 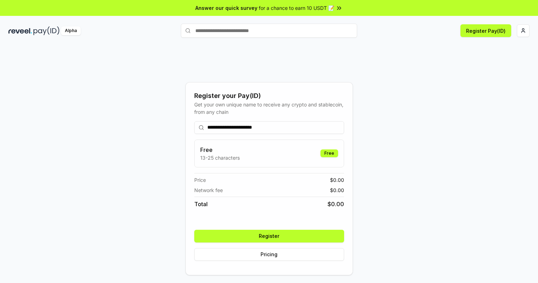 What do you see at coordinates (201, 204) in the screenshot?
I see `span: Total` at bounding box center [201, 204].